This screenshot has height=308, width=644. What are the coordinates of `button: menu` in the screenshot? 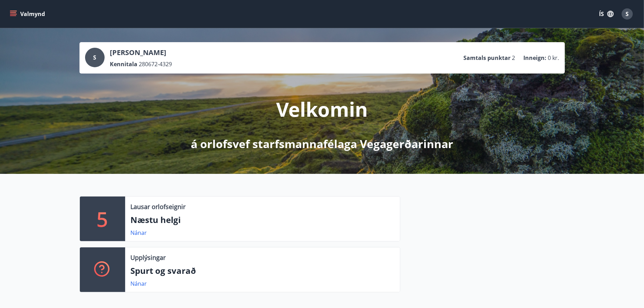 It's located at (28, 14).